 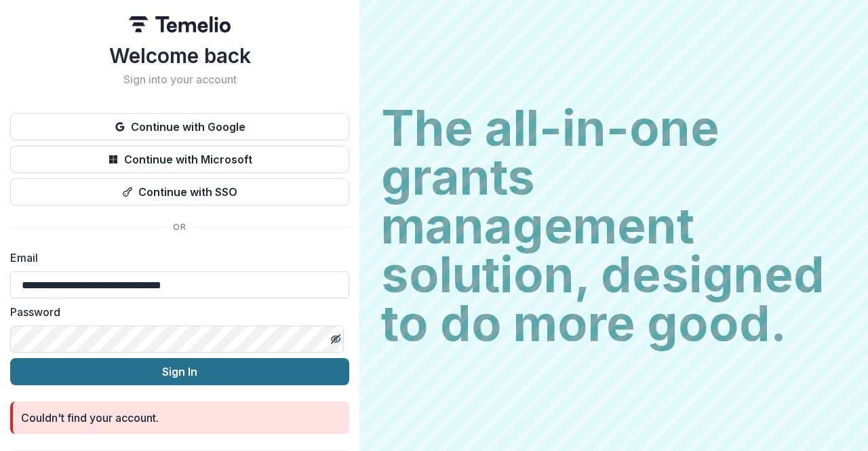 What do you see at coordinates (180, 192) in the screenshot?
I see `button: Continue with SSO` at bounding box center [180, 192].